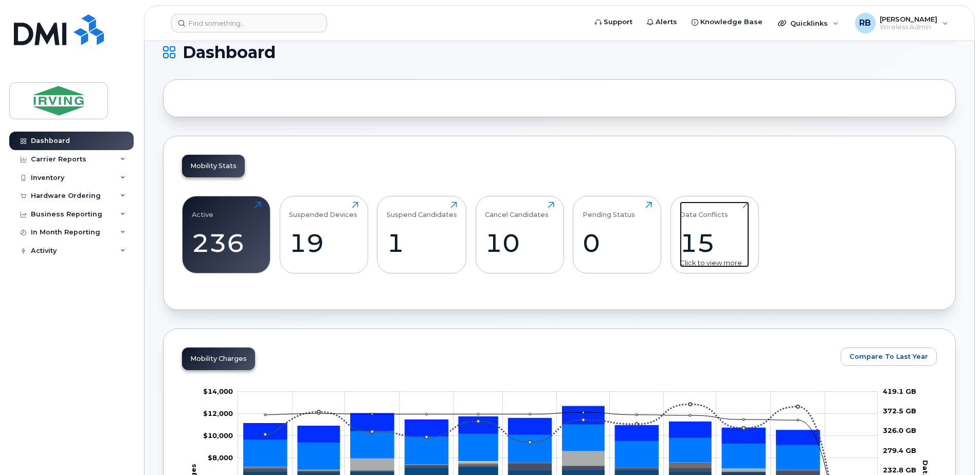 The width and height of the screenshot is (980, 475). I want to click on button: Compare To Last Year, so click(888, 356).